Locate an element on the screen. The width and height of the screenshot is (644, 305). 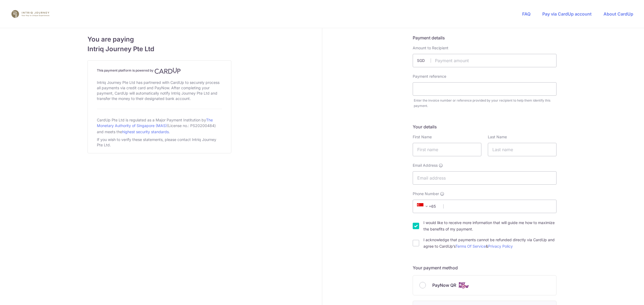
a: FAQ is located at coordinates (526, 14).